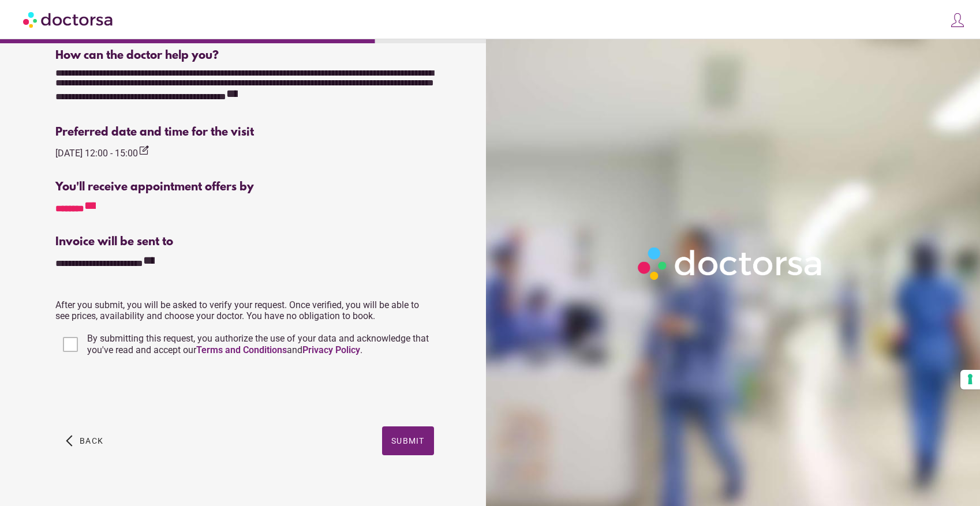  What do you see at coordinates (245, 310) in the screenshot?
I see `p: After you submit, you will be asked to verify your request. Once verified, you will be able to se...` at bounding box center [245, 310].